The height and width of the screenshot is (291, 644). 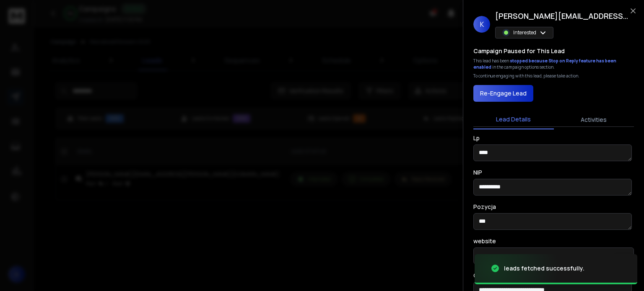 I want to click on label: Lp, so click(x=476, y=138).